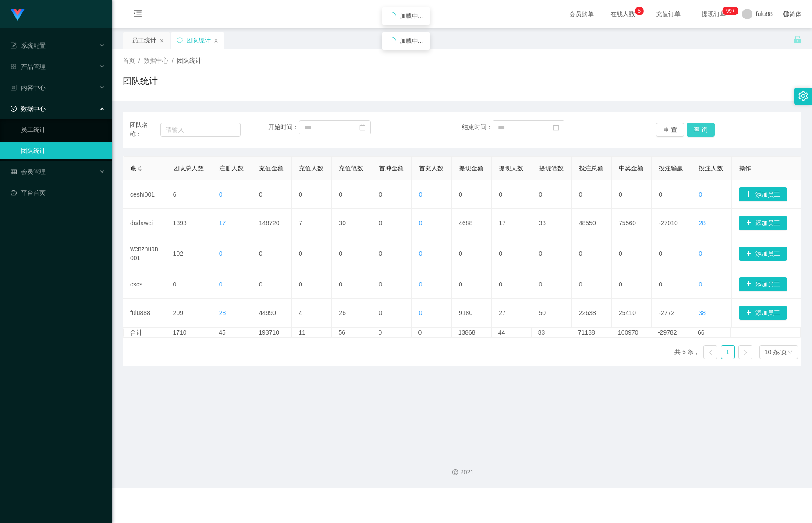  I want to click on td: 44990, so click(271, 312).